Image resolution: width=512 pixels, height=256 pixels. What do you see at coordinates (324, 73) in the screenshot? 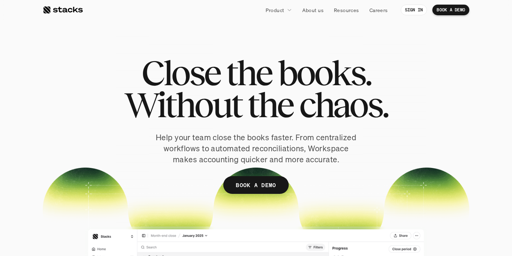
I see `span: books.` at bounding box center [324, 73].